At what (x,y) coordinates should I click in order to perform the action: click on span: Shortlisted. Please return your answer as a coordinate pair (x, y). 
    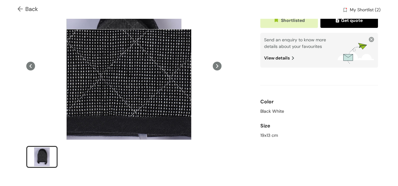
    Looking at the image, I should click on (289, 20).